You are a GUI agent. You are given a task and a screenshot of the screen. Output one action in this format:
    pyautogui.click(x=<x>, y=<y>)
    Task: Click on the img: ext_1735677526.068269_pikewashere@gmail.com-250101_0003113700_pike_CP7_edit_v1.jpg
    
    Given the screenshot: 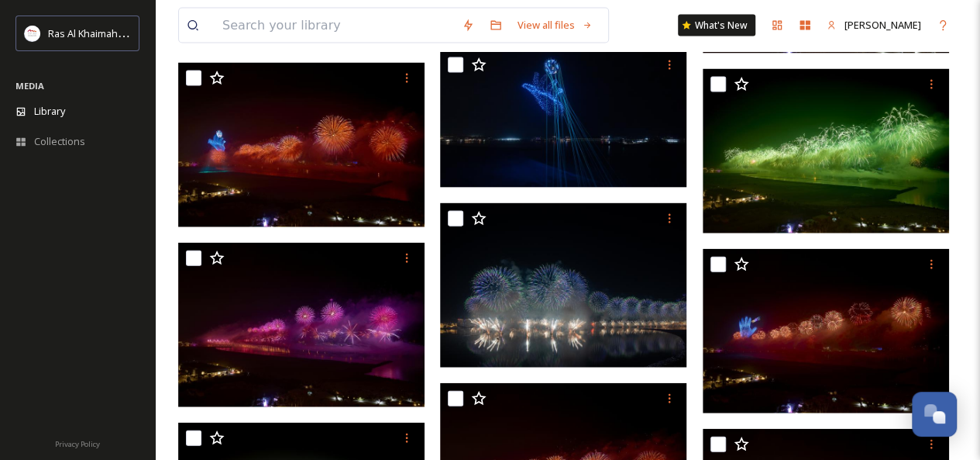 What is the action you would take?
    pyautogui.click(x=564, y=285)
    